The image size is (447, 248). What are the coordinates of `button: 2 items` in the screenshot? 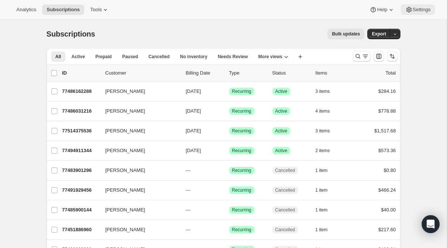 It's located at (327, 151).